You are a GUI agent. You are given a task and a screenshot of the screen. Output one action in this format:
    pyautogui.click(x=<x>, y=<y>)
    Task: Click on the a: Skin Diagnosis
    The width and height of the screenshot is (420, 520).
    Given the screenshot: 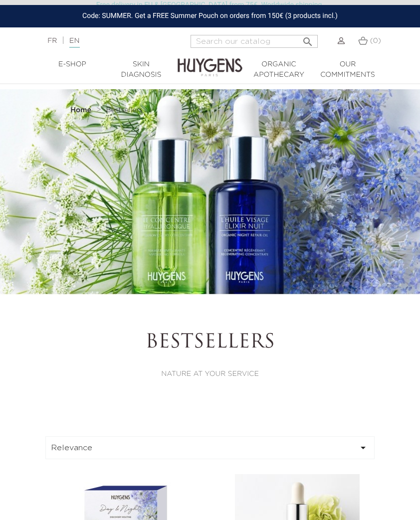 What is the action you would take?
    pyautogui.click(x=142, y=70)
    